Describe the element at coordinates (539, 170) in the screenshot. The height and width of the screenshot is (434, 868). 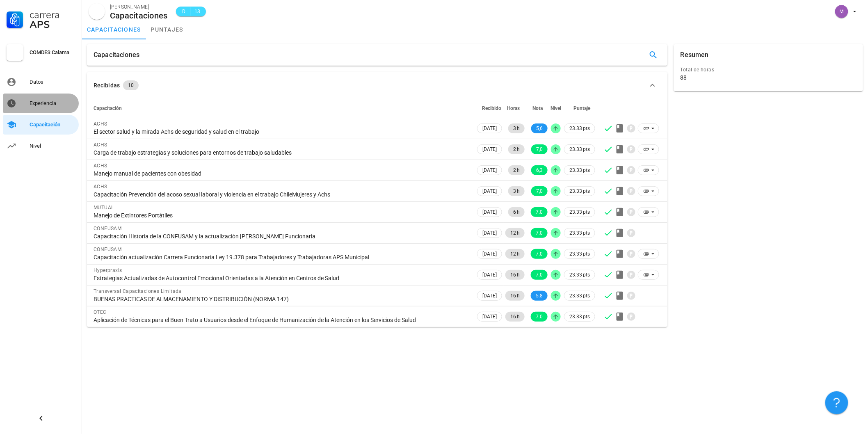
I see `span: 6,3` at that location.